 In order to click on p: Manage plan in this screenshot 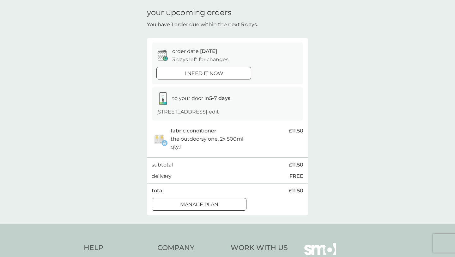, I will do `click(199, 205)`.